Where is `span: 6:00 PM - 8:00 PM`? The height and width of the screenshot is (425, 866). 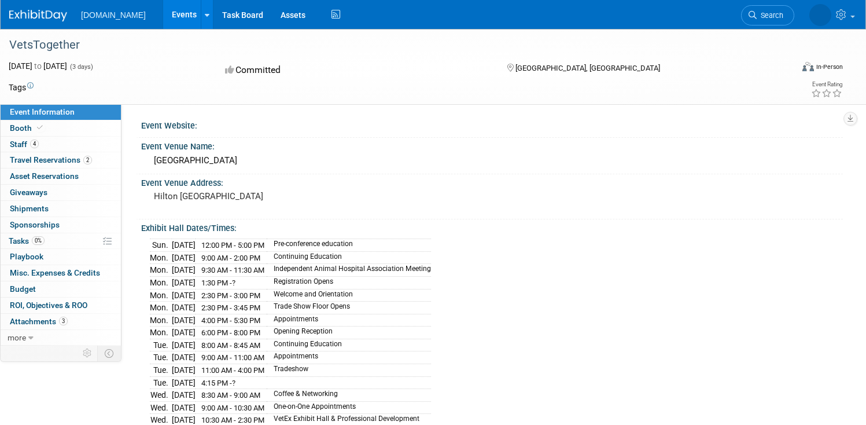
span: 6:00 PM - 8:00 PM is located at coordinates (231, 332).